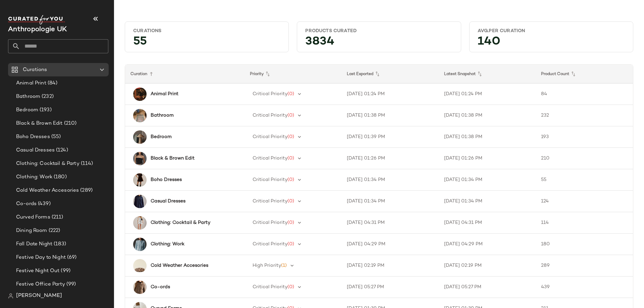  Describe the element at coordinates (162, 115) in the screenshot. I see `b: Bathroom` at that location.